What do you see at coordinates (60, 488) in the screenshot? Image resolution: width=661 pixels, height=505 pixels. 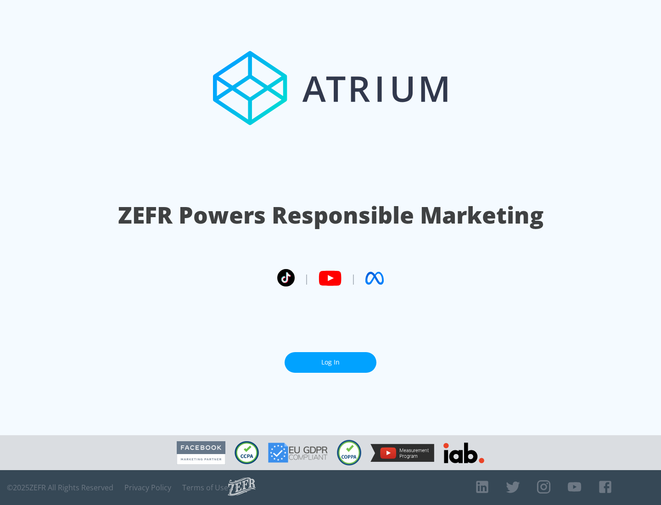 I see `span: © 2025 ZEFR All Rights Reserved` at bounding box center [60, 488].